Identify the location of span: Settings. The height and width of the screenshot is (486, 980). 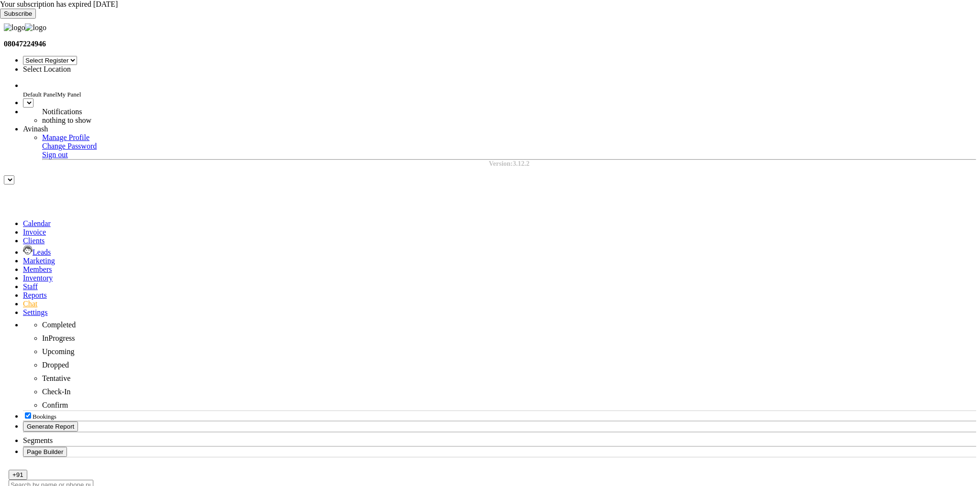
(36, 312).